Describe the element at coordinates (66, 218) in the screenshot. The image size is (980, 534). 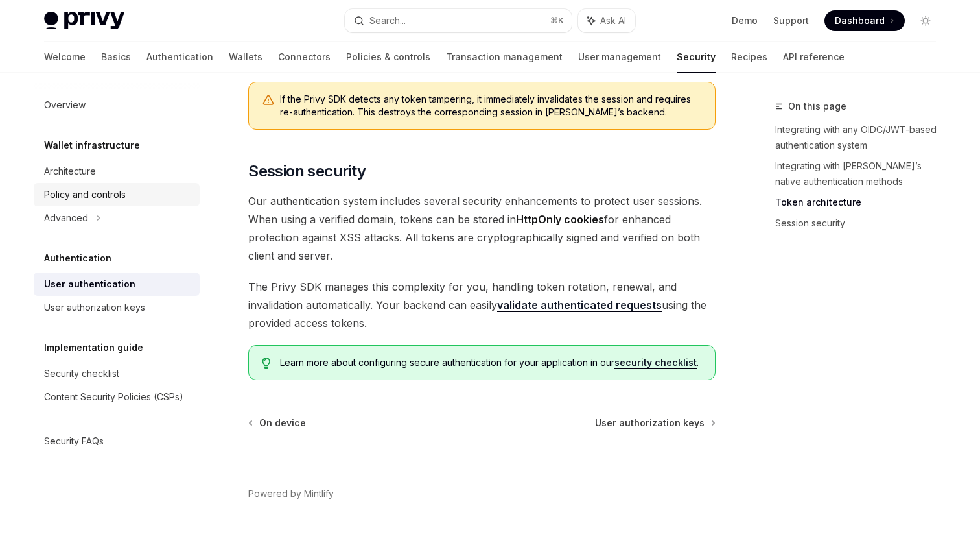
I see `div: Advanced` at that location.